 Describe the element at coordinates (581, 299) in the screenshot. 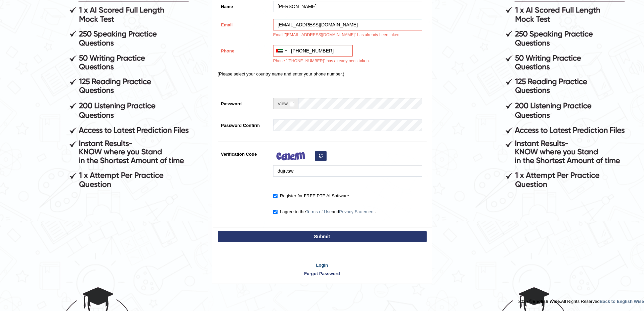

I see `div: 2025 © All Rights Reserved` at that location.